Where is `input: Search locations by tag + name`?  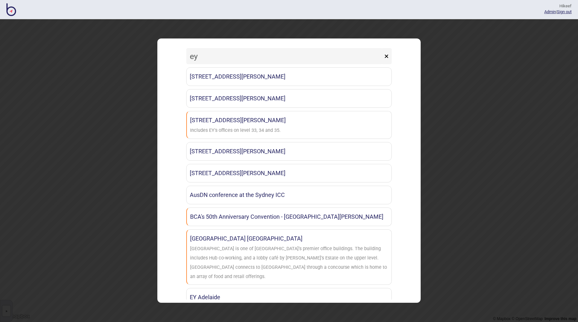 input: Search locations by tag + name is located at coordinates (284, 56).